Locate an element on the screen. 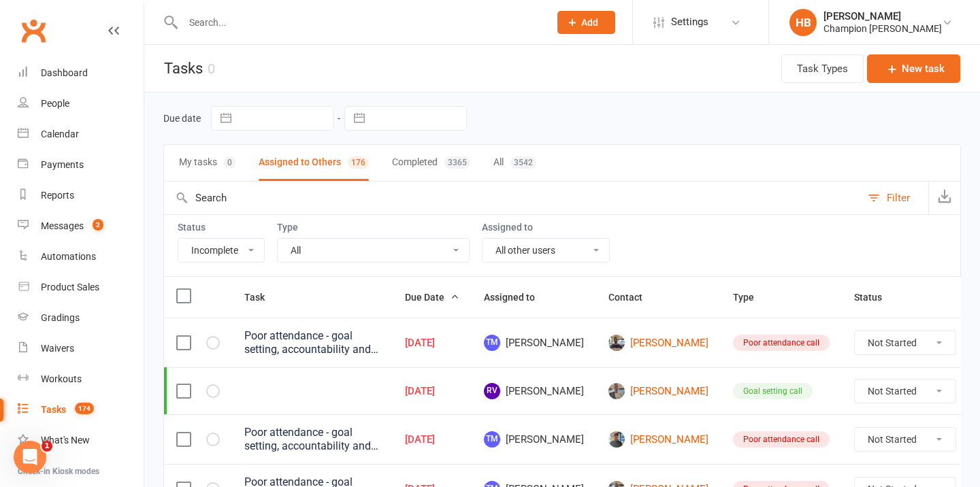 This screenshot has height=487, width=980. a: Reports is located at coordinates (81, 195).